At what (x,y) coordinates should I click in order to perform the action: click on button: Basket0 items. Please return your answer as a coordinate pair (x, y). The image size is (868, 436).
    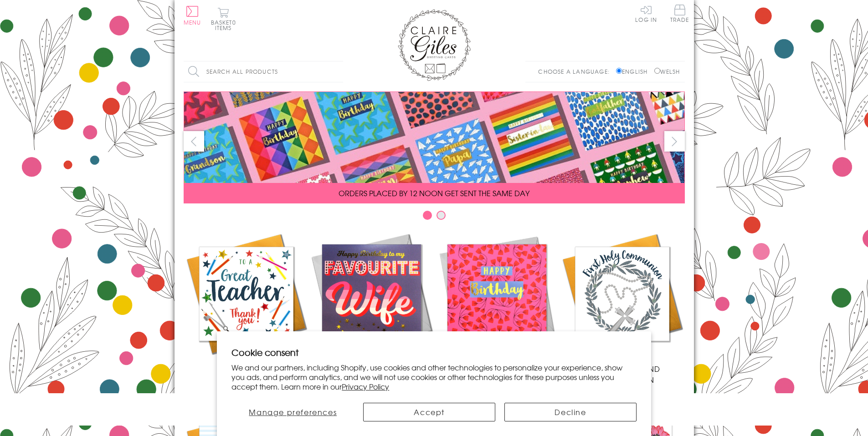
    Looking at the image, I should click on (223, 19).